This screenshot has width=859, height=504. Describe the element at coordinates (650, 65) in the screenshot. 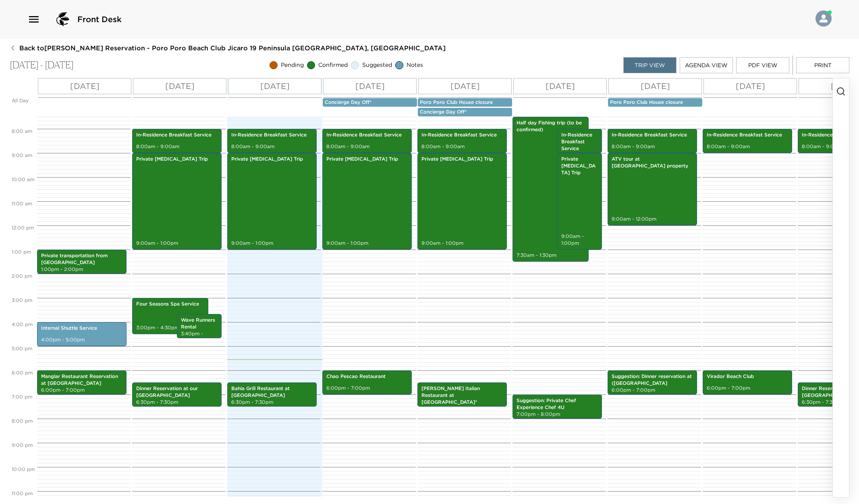

I see `button: Trip View` at that location.